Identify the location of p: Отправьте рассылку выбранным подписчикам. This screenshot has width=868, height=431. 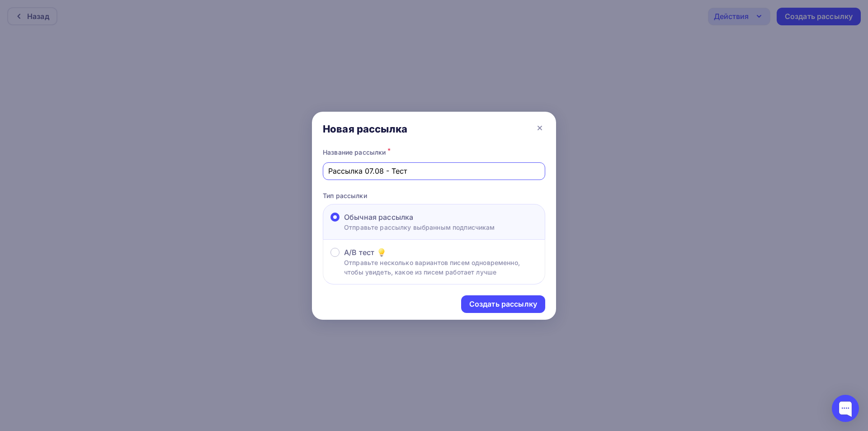
(420, 227).